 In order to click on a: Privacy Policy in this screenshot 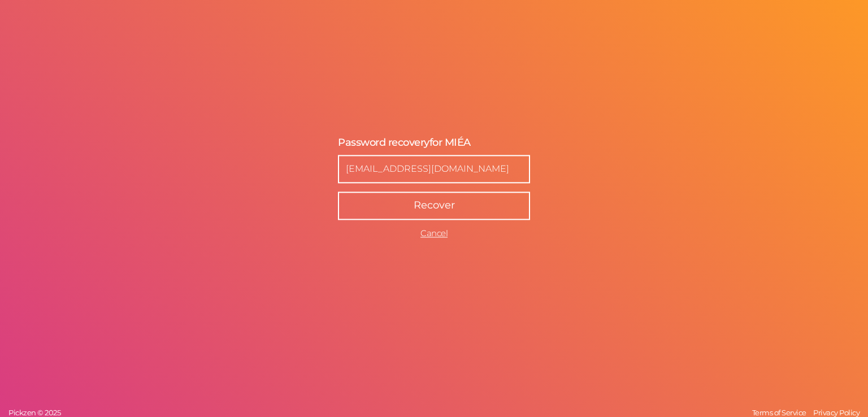, I will do `click(836, 413)`.